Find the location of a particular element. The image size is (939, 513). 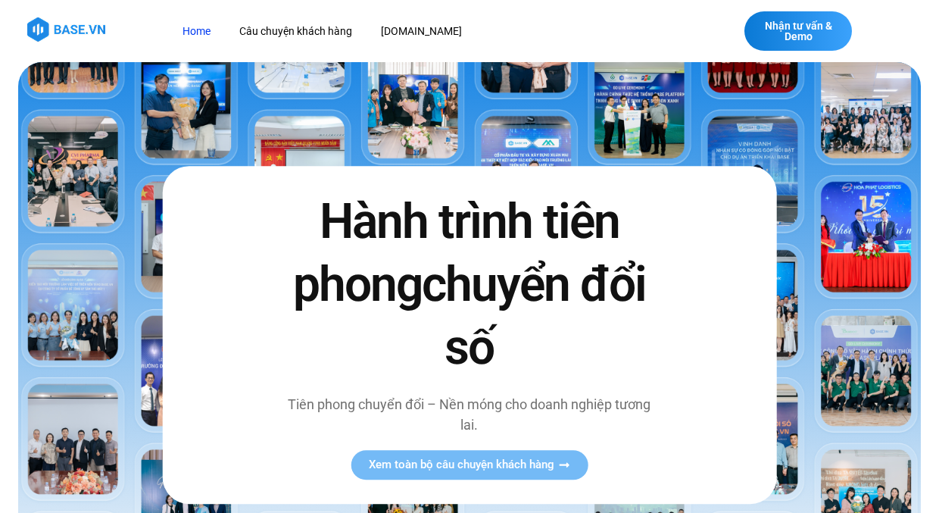

h2: Hành trình tiên phong is located at coordinates (469, 285).